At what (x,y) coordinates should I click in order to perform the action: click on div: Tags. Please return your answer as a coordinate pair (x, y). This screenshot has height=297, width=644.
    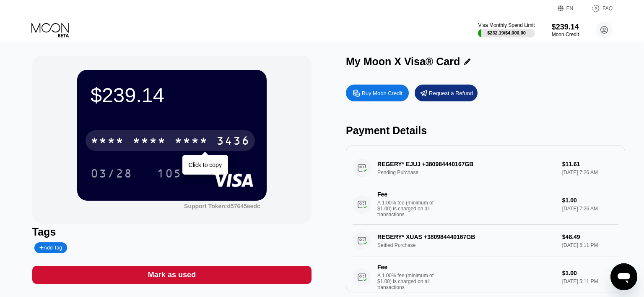
    Looking at the image, I should click on (172, 232).